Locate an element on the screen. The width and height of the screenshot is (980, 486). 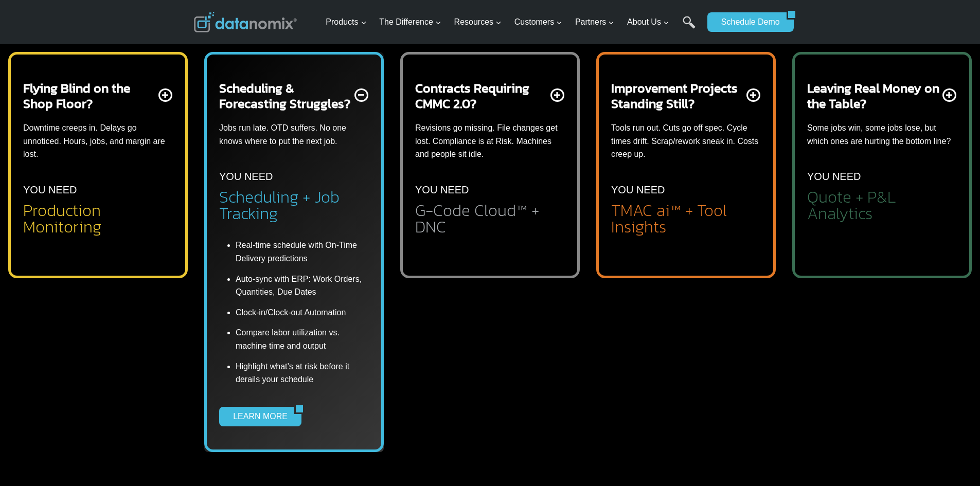
span: The Difference is located at coordinates (409, 22).